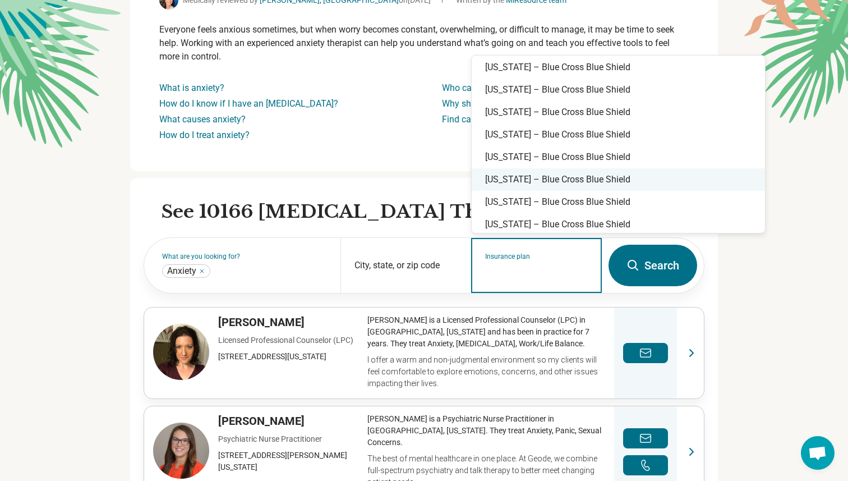 The width and height of the screenshot is (848, 481). Describe the element at coordinates (245, 256) in the screenshot. I see `label: What are you looking for?` at that location.